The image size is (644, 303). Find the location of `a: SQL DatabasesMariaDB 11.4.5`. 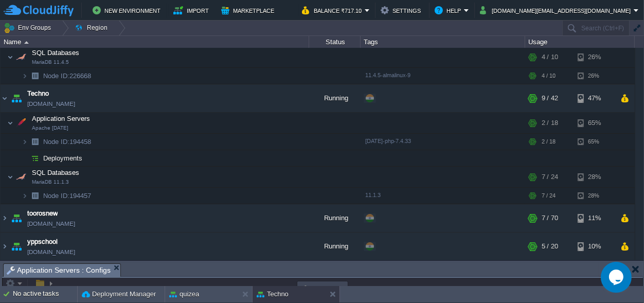

a: SQL DatabasesMariaDB 11.4.5 is located at coordinates (56, 52).